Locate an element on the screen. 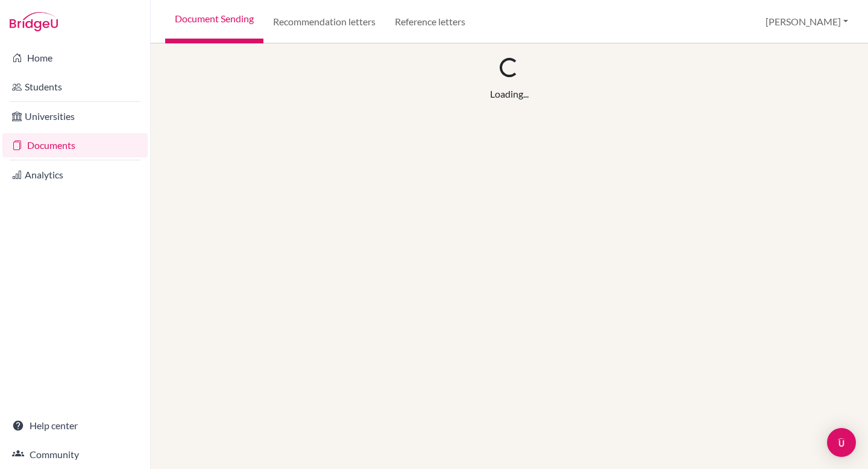 This screenshot has width=868, height=469. div: Loading... is located at coordinates (509, 94).